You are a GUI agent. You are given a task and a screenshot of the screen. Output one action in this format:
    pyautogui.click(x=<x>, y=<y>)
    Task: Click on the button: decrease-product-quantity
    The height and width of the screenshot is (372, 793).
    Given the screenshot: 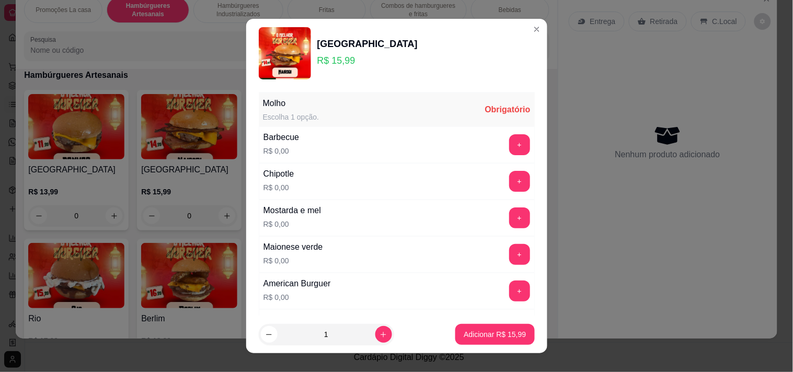 What is the action you would take?
    pyautogui.click(x=269, y=335)
    